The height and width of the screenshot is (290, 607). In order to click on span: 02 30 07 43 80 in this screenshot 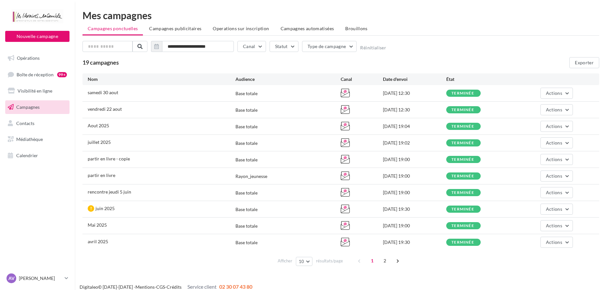, I will do `click(236, 287)`.